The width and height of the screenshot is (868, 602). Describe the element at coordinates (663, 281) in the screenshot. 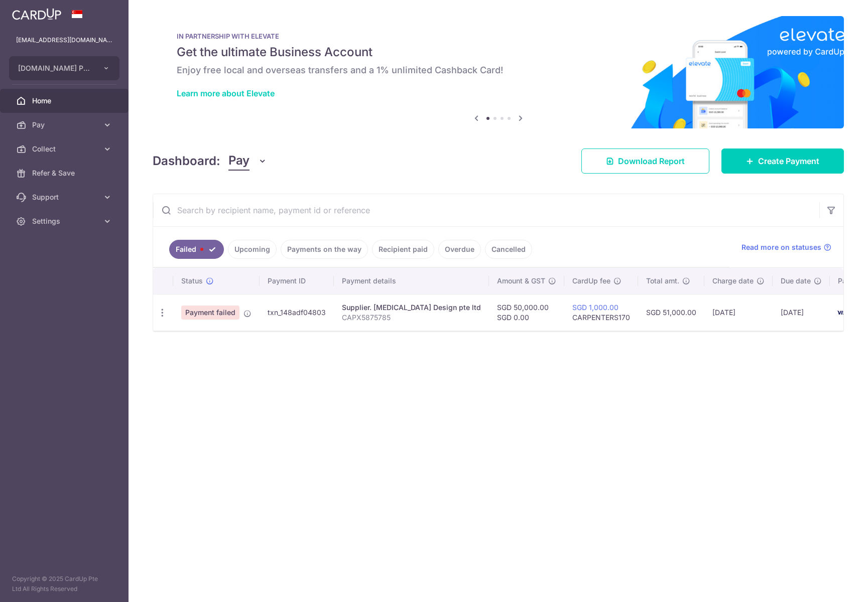

I see `span: Total amt.` at that location.